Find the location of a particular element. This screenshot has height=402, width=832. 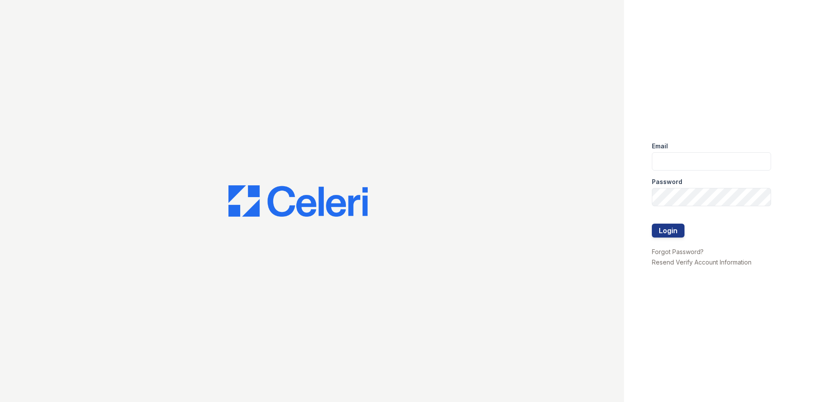

button: Login is located at coordinates (668, 231).